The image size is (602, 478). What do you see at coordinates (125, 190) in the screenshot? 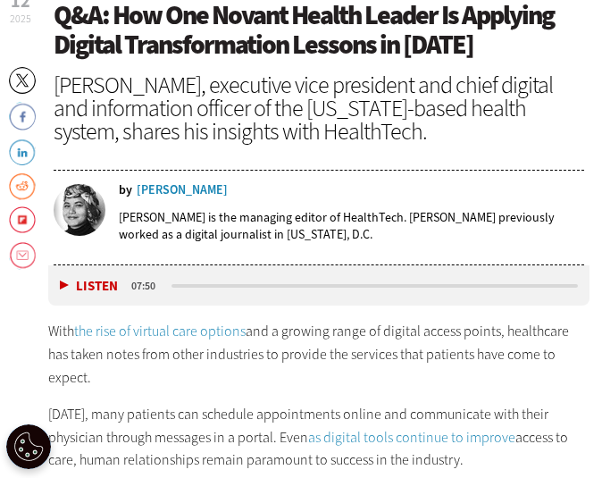
I see `span: by` at bounding box center [125, 190].